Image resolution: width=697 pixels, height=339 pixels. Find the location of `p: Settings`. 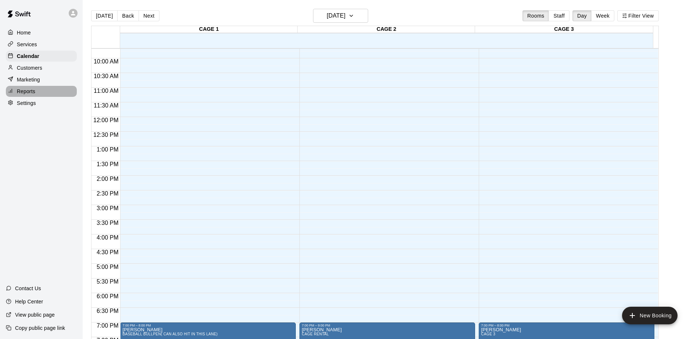

p: Settings is located at coordinates (26, 103).